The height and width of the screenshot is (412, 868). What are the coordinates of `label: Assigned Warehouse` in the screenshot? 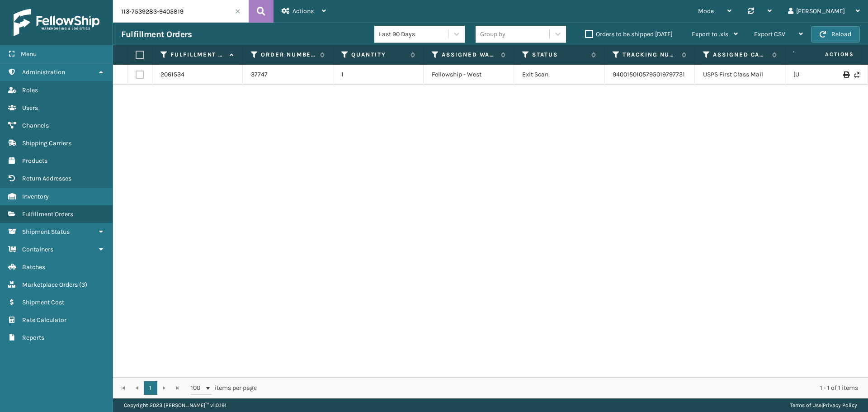 It's located at (469, 55).